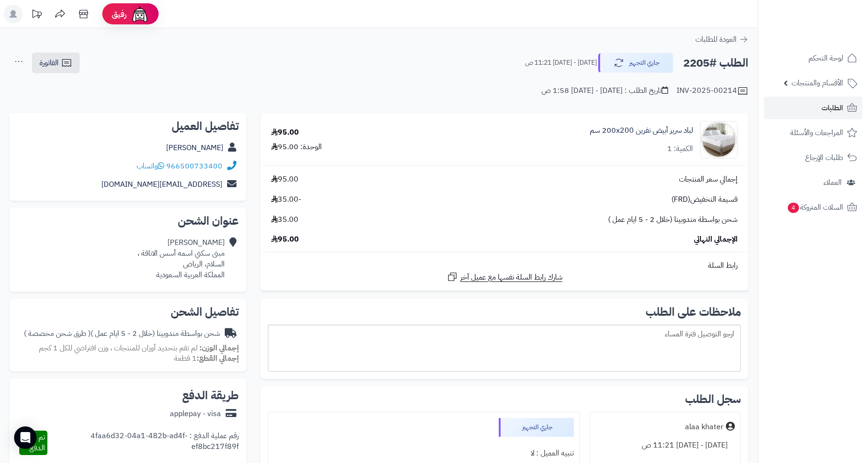 This screenshot has height=463, width=868. What do you see at coordinates (832, 182) in the screenshot?
I see `span: العملاء` at bounding box center [832, 182].